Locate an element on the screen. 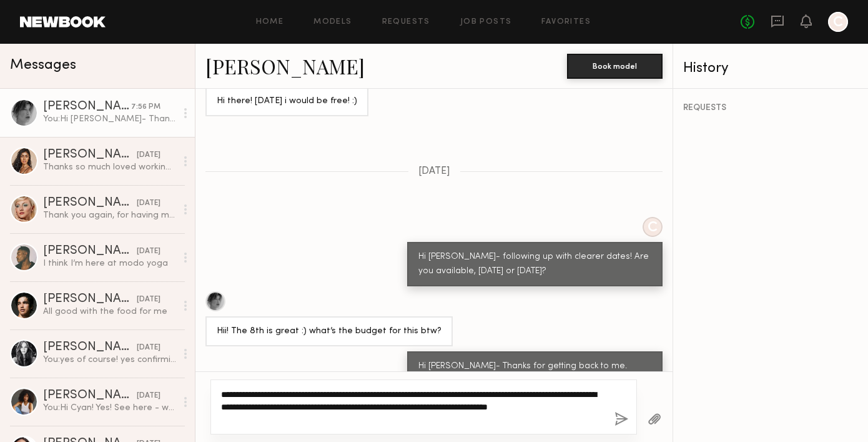 The height and width of the screenshot is (442, 868). div: I think I’m here at modo yoga is located at coordinates (110, 263).